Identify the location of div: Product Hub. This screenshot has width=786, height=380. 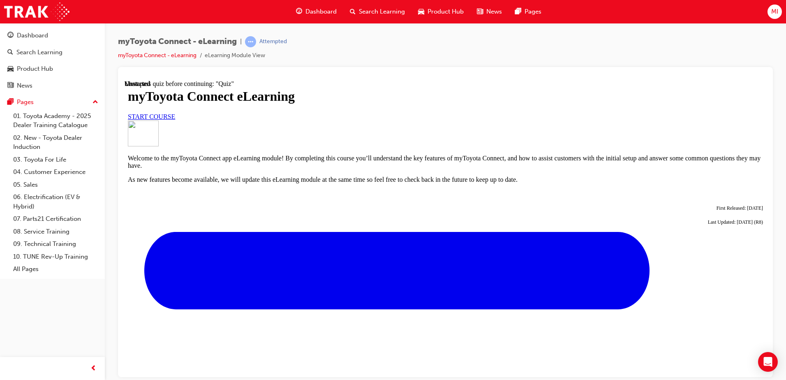
(35, 69).